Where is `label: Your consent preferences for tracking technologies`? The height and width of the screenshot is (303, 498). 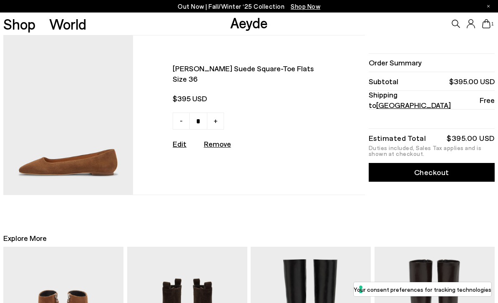
label: Your consent preferences for tracking technologies is located at coordinates (423, 290).